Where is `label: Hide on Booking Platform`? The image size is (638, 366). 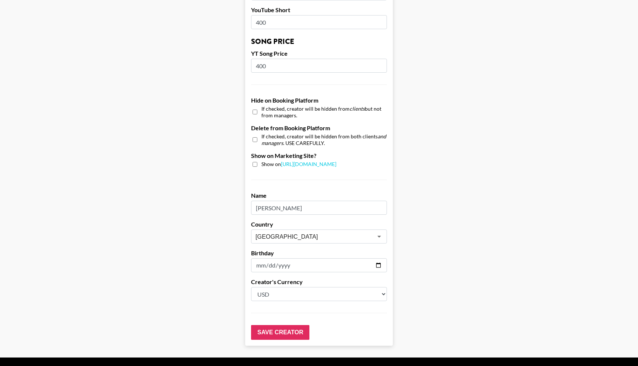 label: Hide on Booking Platform is located at coordinates (319, 100).